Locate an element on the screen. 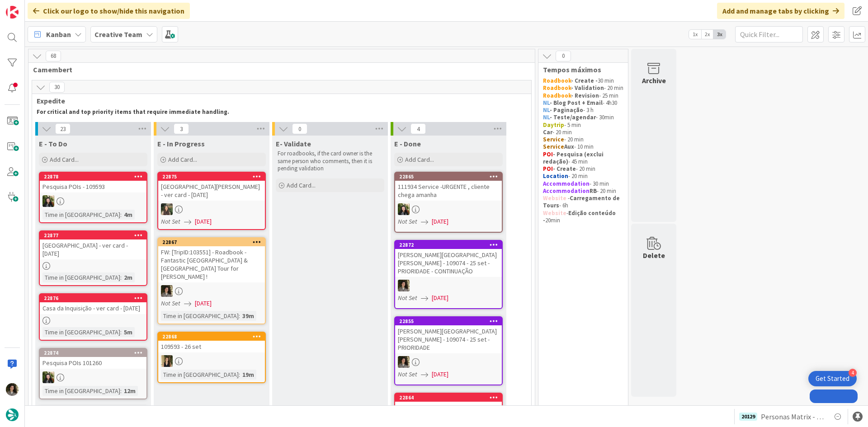  span: 3x is located at coordinates (719, 34).